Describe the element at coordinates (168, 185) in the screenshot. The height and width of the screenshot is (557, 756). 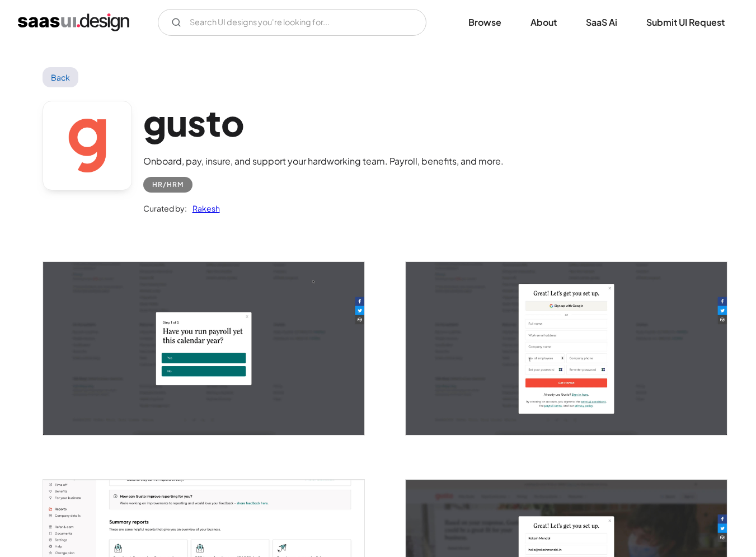
I see `div: HR/HRM` at that location.